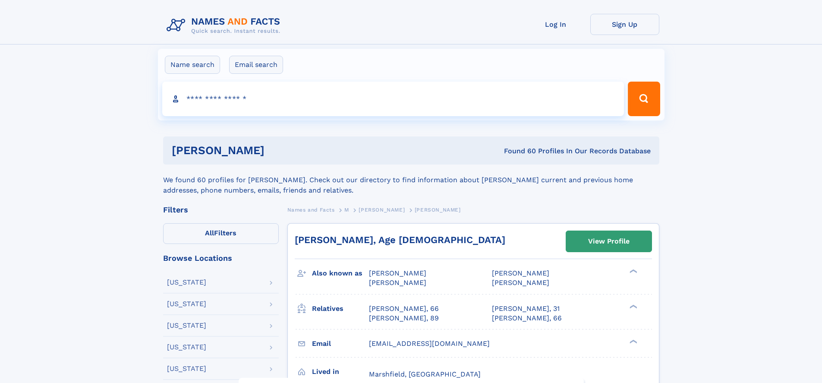 This screenshot has height=383, width=822. Describe the element at coordinates (341, 273) in the screenshot. I see `h3: Also known as` at that location.